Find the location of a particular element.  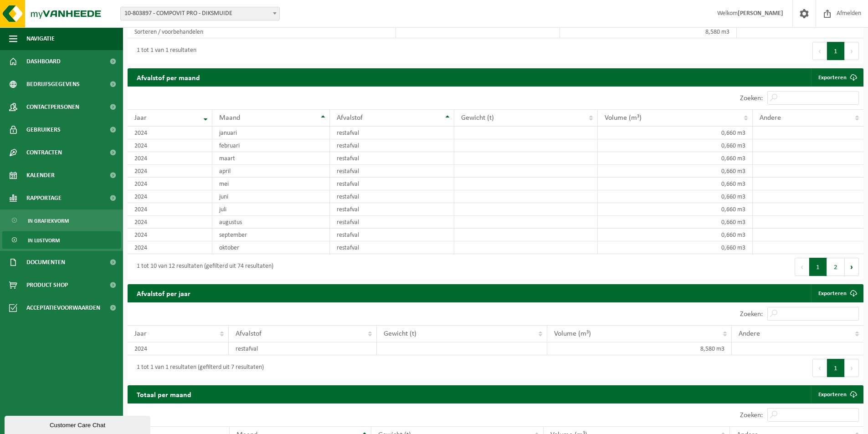

td: februari is located at coordinates (271, 146).